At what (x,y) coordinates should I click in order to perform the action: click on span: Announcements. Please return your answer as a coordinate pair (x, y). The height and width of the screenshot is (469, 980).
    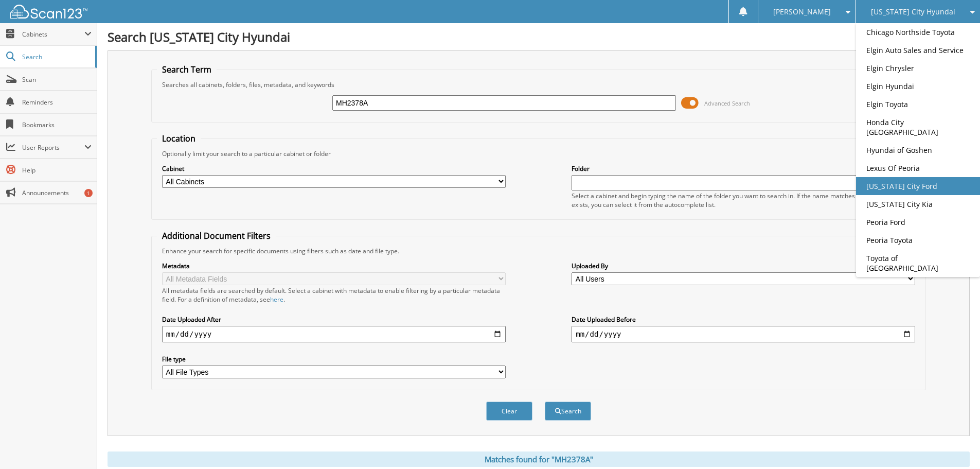
    Looking at the image, I should click on (56, 192).